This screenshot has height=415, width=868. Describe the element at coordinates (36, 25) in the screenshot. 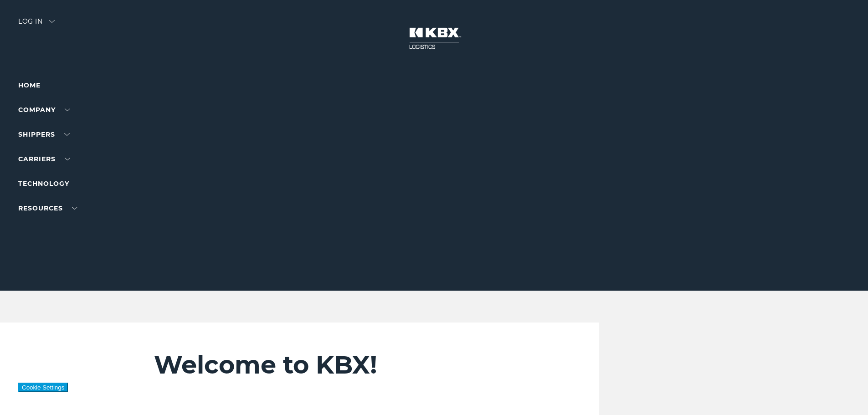

I see `div: Log in` at that location.